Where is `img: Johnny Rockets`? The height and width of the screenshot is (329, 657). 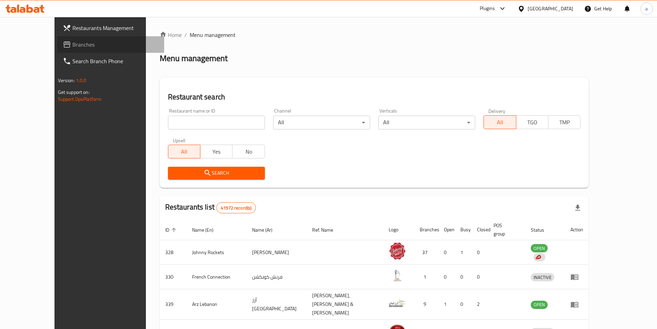
img: Johnny Rockets is located at coordinates (397, 251).